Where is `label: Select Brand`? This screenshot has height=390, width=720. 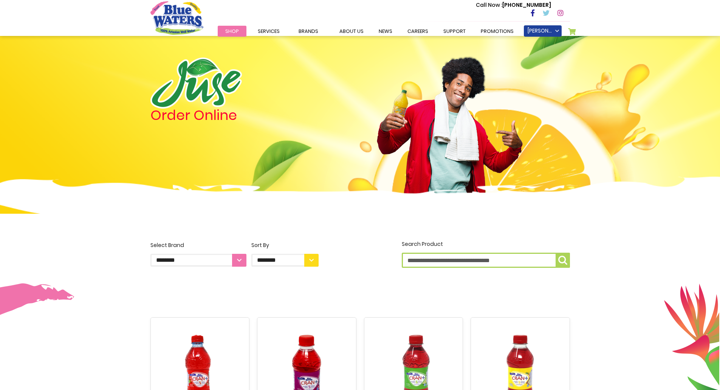
label: Select Brand is located at coordinates (199, 254).